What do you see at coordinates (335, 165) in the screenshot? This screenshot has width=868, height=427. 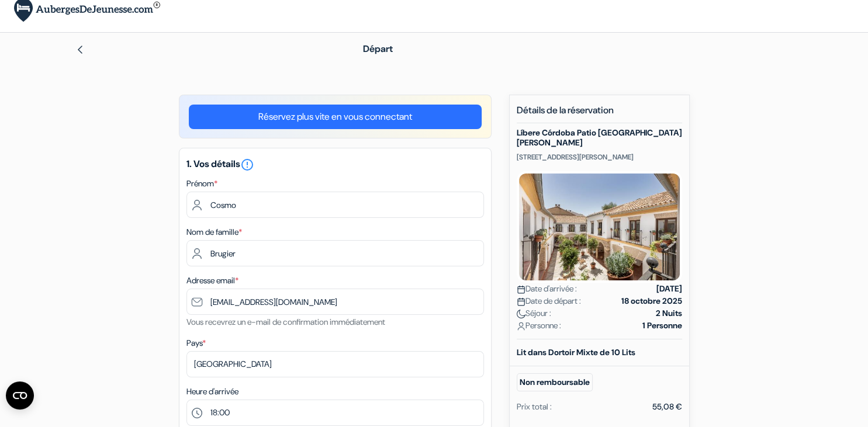 I see `h5: 1. Vos détails` at bounding box center [335, 165].